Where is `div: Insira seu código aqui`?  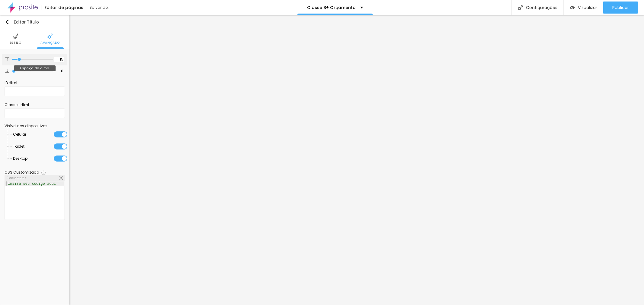
div: Insira seu código aqui is located at coordinates (32, 184).